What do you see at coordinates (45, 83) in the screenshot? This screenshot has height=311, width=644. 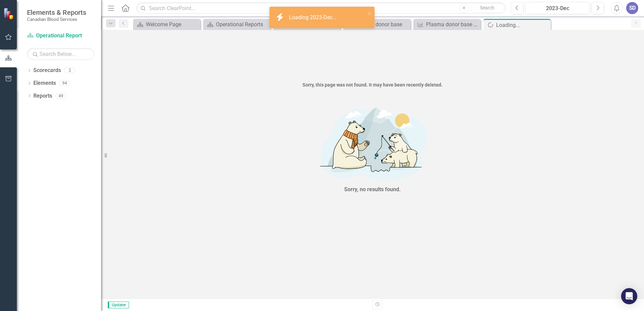 I see `a: Elements` at bounding box center [45, 83].